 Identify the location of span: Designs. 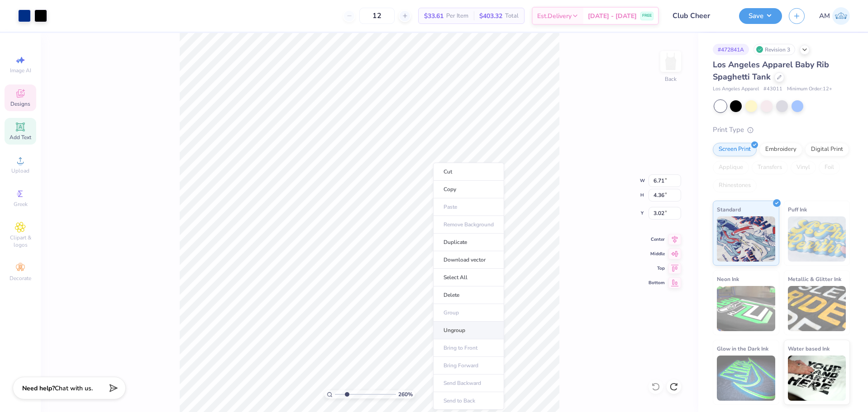
(20, 104).